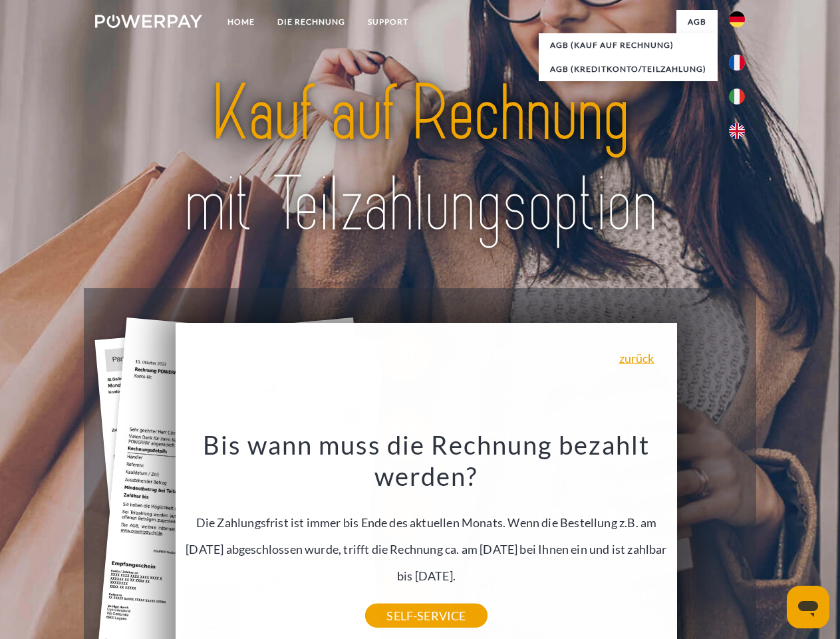 The width and height of the screenshot is (840, 639). What do you see at coordinates (636, 358) in the screenshot?
I see `a: zurück` at bounding box center [636, 358].